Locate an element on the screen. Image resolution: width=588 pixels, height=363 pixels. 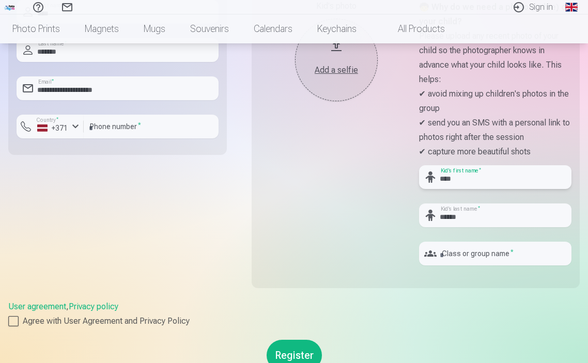
img: /fa3 is located at coordinates (10, 7).